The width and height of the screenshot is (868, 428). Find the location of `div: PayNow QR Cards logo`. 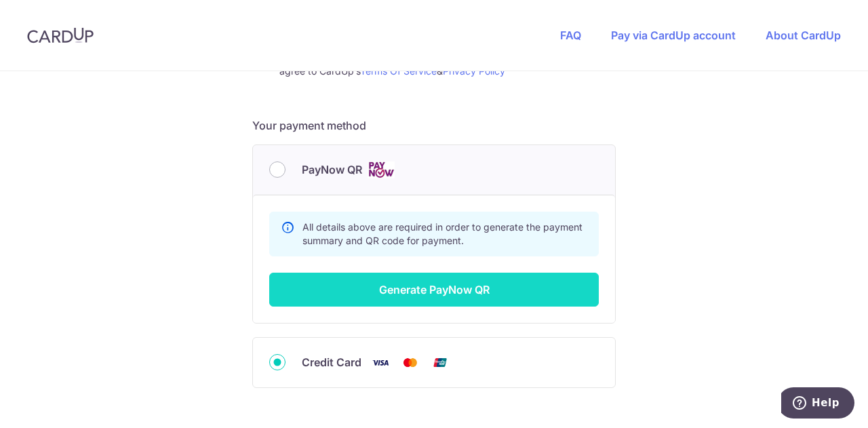

div: PayNow QR Cards logo is located at coordinates (434, 169).